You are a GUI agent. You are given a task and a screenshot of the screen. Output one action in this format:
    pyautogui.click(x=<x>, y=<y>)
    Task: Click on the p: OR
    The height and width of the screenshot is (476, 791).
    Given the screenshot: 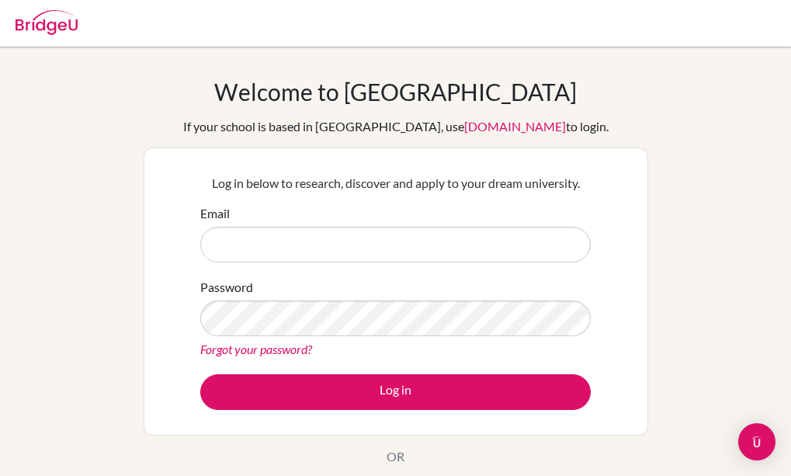 What is the action you would take?
    pyautogui.click(x=395, y=457)
    